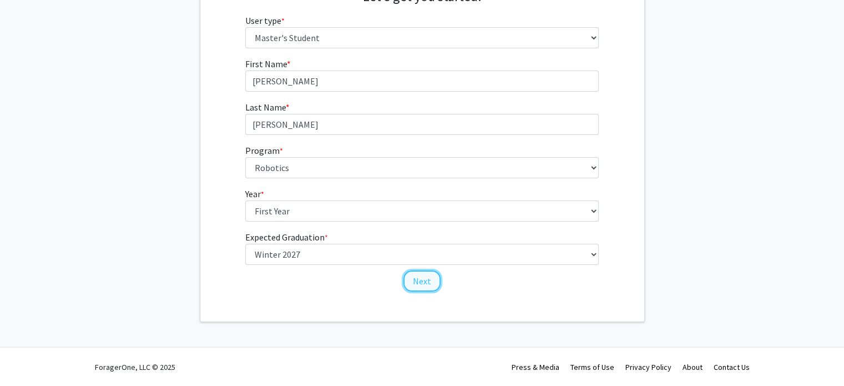 This screenshot has height=386, width=844. What do you see at coordinates (264, 150) in the screenshot?
I see `label: Program` at bounding box center [264, 150].